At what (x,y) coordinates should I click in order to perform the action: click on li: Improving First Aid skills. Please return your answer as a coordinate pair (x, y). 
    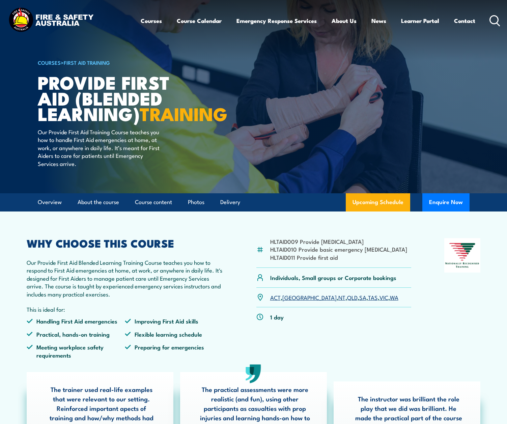
    Looking at the image, I should click on (174, 321).